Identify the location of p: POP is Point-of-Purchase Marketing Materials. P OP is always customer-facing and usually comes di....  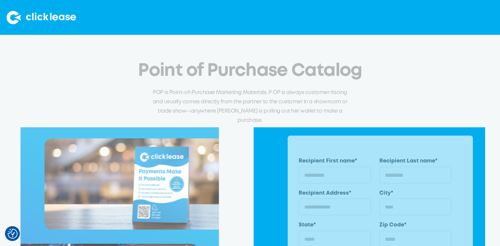
(250, 106).